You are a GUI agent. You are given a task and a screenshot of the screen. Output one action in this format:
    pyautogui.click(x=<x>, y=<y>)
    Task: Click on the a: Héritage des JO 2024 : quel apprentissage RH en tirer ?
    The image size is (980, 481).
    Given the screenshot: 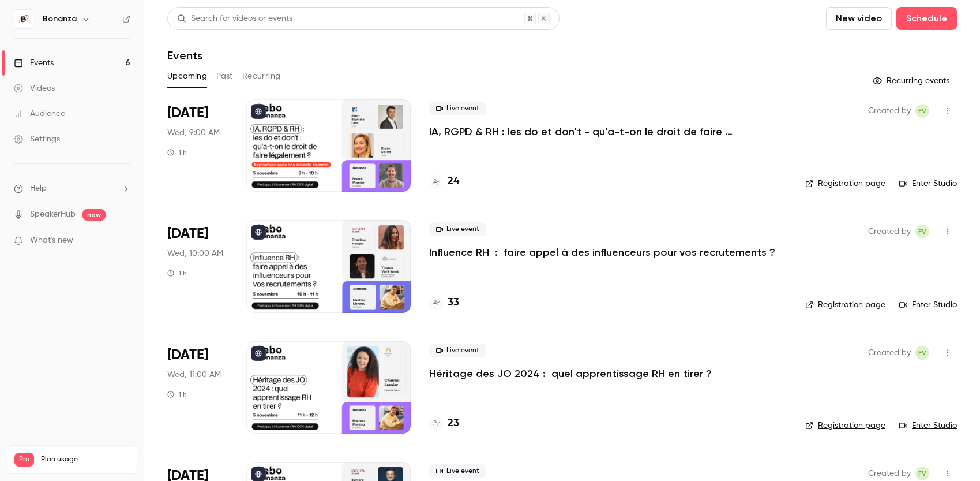 What is the action you would take?
    pyautogui.click(x=571, y=373)
    